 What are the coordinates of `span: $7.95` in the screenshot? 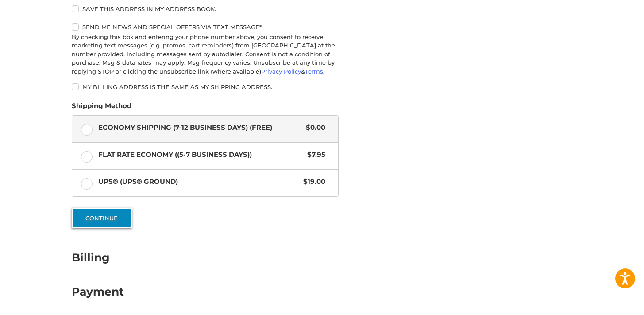 It's located at (313, 154).